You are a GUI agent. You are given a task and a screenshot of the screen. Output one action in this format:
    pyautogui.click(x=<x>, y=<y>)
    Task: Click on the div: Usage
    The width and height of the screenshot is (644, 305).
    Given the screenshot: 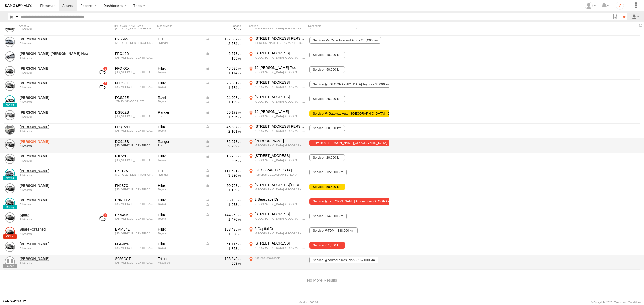 What is the action you would take?
    pyautogui.click(x=226, y=26)
    